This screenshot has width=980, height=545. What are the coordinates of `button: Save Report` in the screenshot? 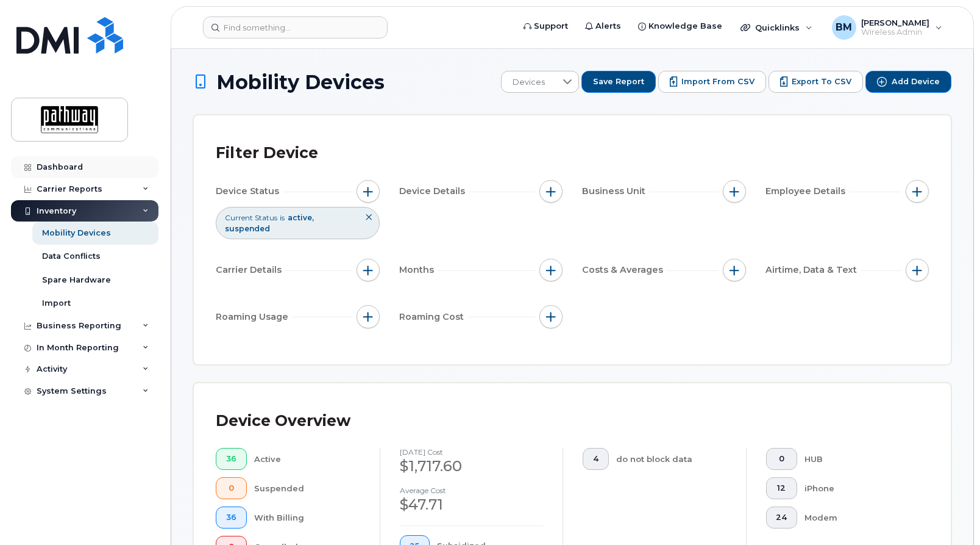 It's located at (619, 82).